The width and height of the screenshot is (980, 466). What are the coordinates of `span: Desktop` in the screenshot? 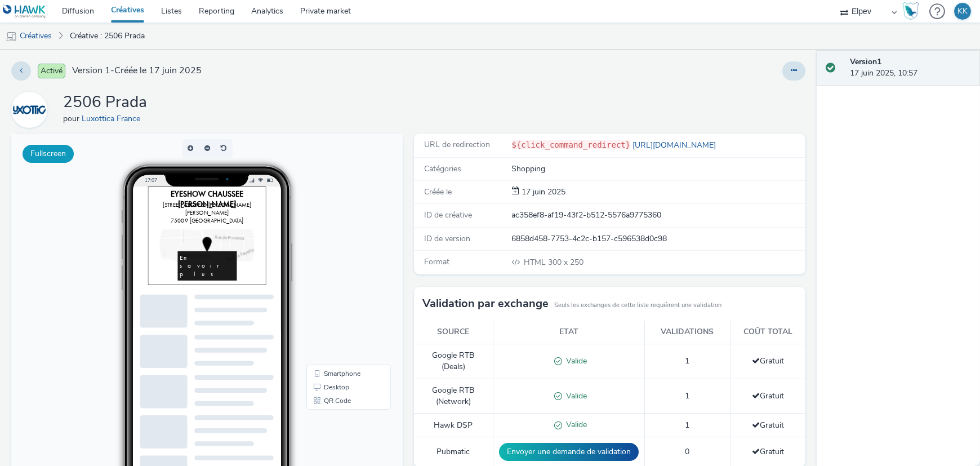 It's located at (325, 253).